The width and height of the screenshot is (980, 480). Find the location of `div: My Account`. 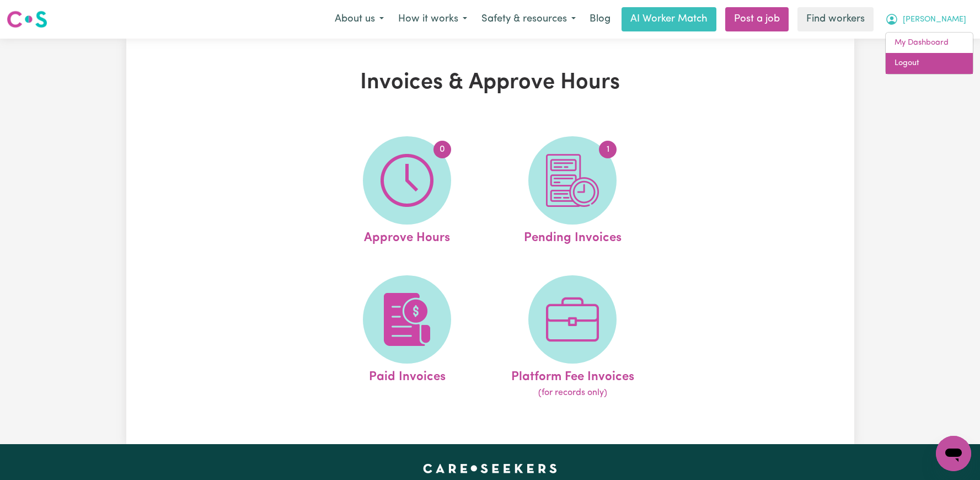

div: My Account is located at coordinates (929, 53).